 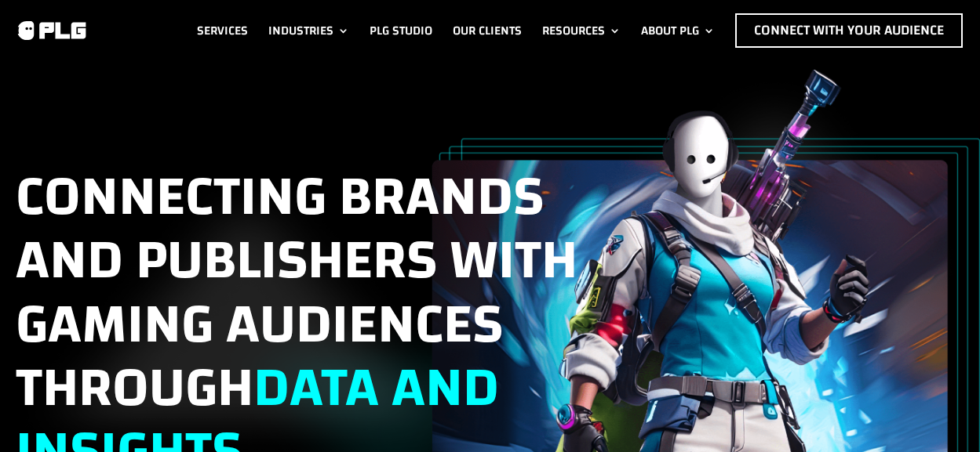 I want to click on a: Connect with Your Audience, so click(x=849, y=31).